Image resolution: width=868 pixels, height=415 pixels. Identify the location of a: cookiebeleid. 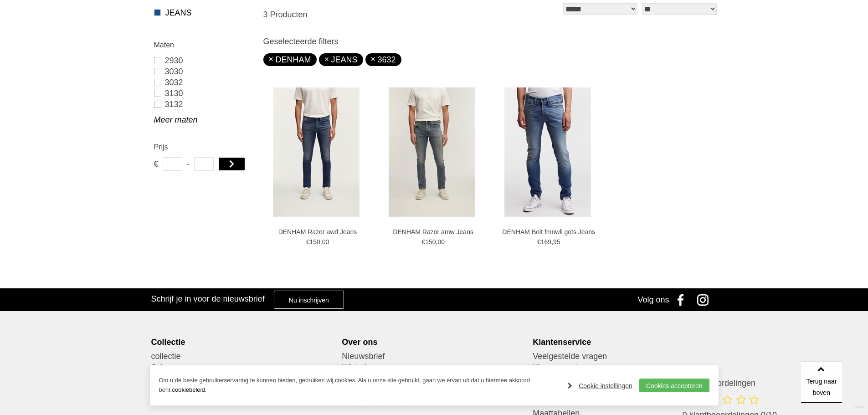
(188, 389).